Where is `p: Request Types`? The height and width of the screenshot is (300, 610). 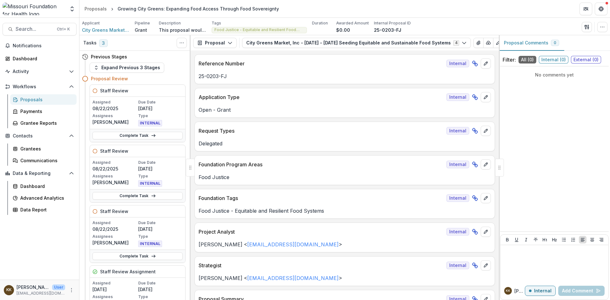
p: Request Types is located at coordinates (321, 131).